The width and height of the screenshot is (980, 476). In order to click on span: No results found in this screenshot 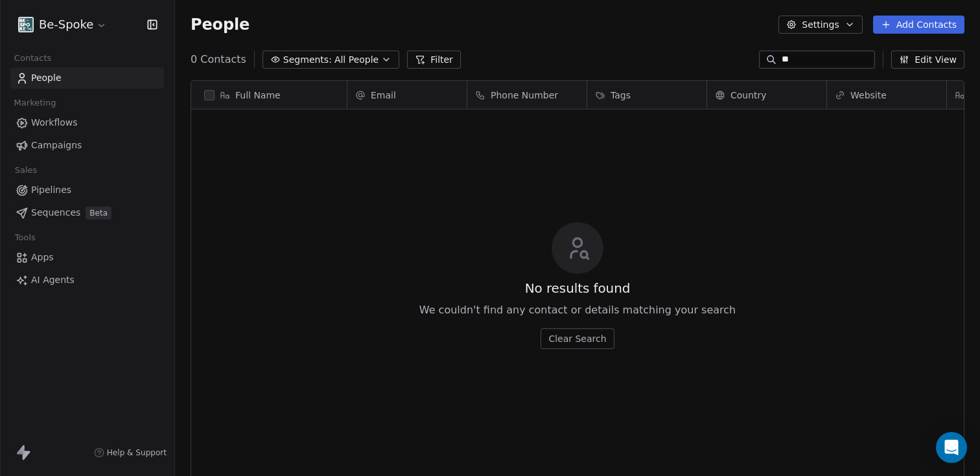, I will do `click(578, 289)`.